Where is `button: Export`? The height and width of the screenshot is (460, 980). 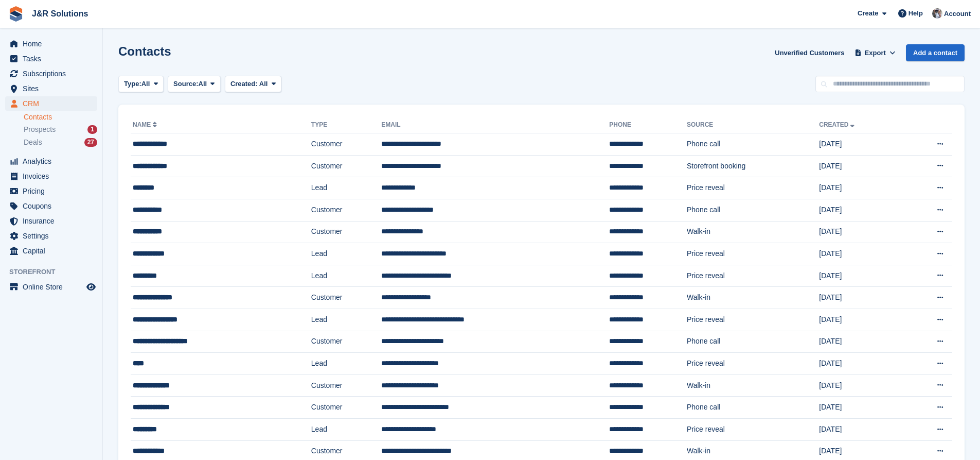 button: Export is located at coordinates (875, 53).